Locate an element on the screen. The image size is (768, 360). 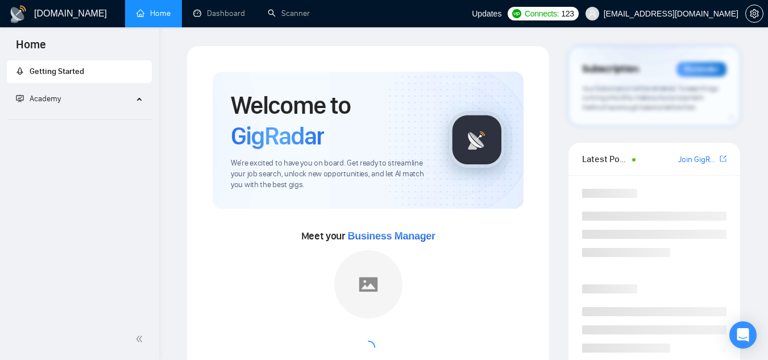
span: 123 is located at coordinates (568, 14).